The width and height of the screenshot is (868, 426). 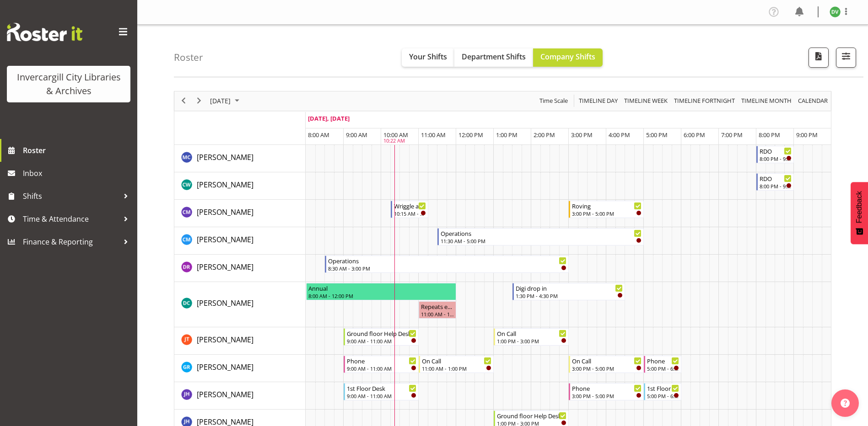 I want to click on div: previous period, so click(x=183, y=101).